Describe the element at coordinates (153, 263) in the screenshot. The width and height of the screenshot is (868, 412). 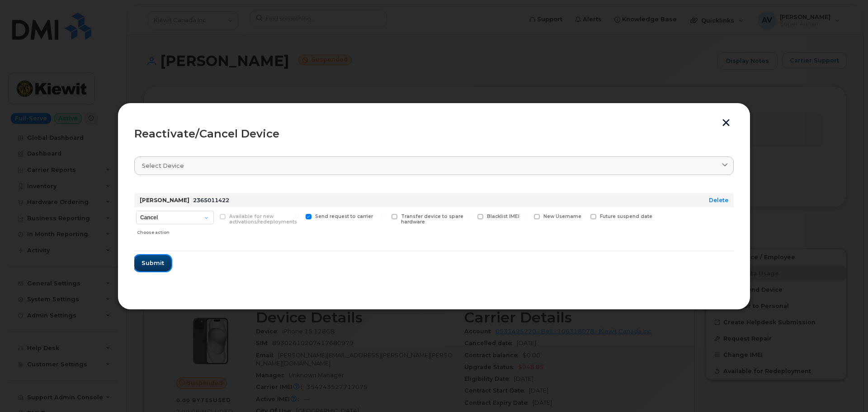
I see `button: Submit` at that location.